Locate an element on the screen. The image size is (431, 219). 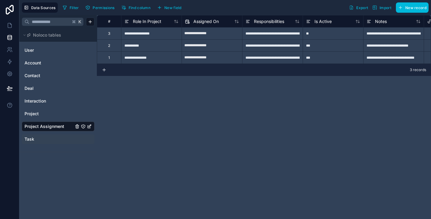
a: Deal is located at coordinates (49, 88).